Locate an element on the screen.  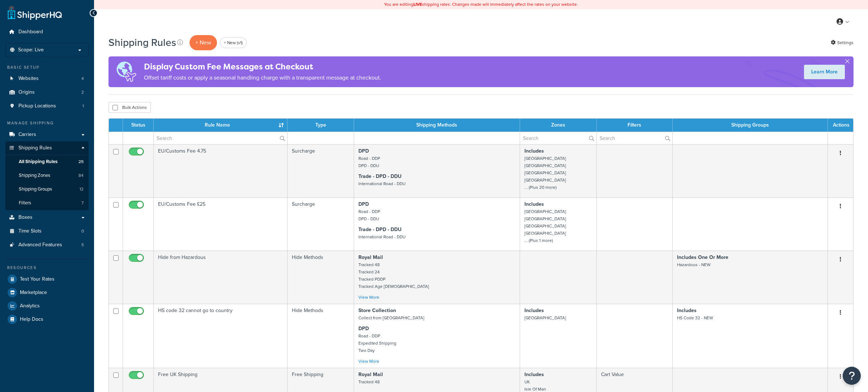
span: Analytics is located at coordinates (29, 306).